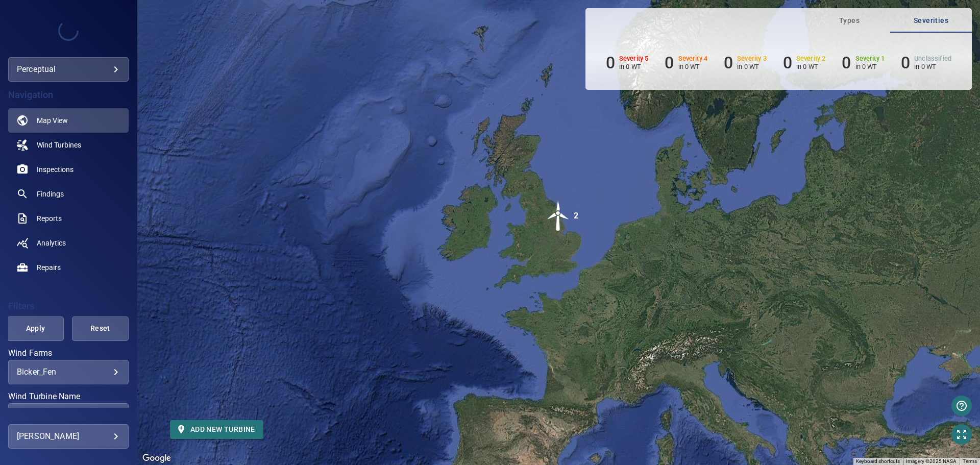  What do you see at coordinates (55, 170) in the screenshot?
I see `span: Inspections` at bounding box center [55, 170].